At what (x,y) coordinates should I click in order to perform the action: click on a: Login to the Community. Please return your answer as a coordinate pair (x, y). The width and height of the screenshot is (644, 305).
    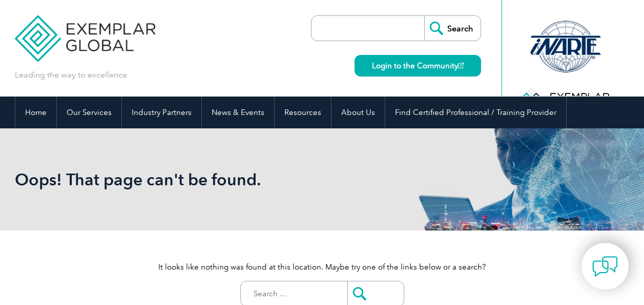
    Looking at the image, I should click on (418, 66).